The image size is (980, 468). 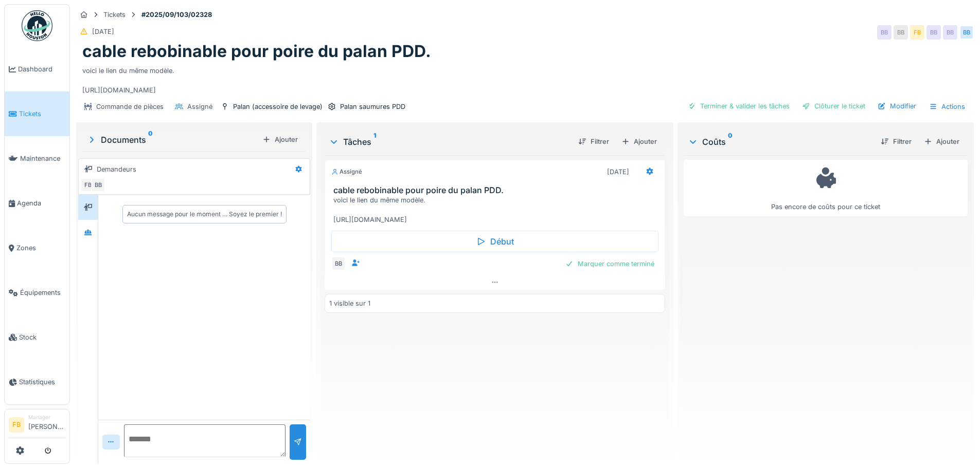 What do you see at coordinates (350, 304) in the screenshot?
I see `div: 1 visible sur 1` at bounding box center [350, 304].